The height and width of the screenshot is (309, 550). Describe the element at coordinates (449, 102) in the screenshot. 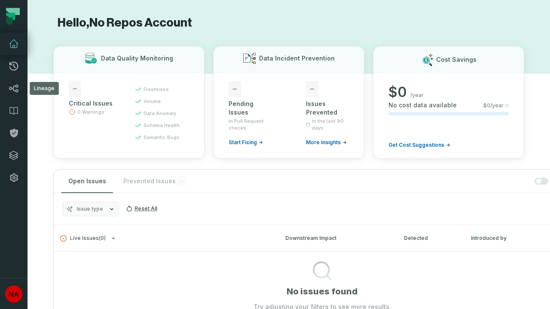

I see `button: Cost Savings$0/yearNo cost data available$0/yearGet Cost Suggestions` at that location.